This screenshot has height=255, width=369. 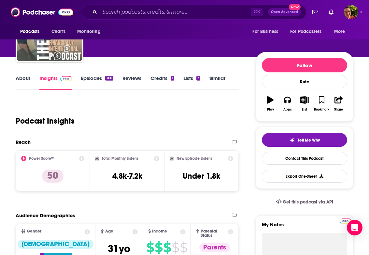 What do you see at coordinates (55, 83) in the screenshot?
I see `a: InsightsPodchaser Pro` at bounding box center [55, 83].